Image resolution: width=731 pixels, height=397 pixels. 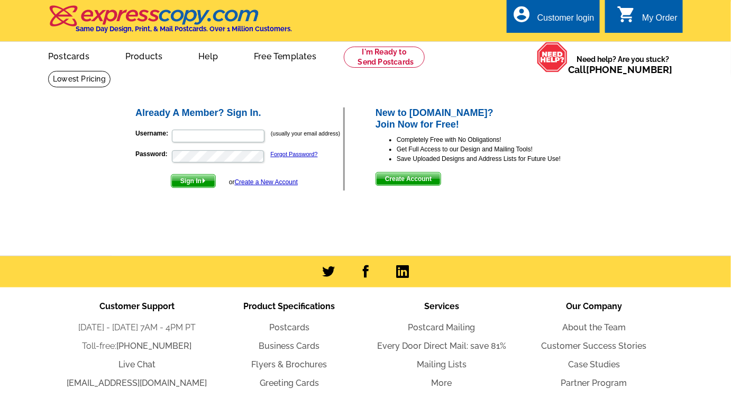 I want to click on a: Partner Program, so click(x=594, y=383).